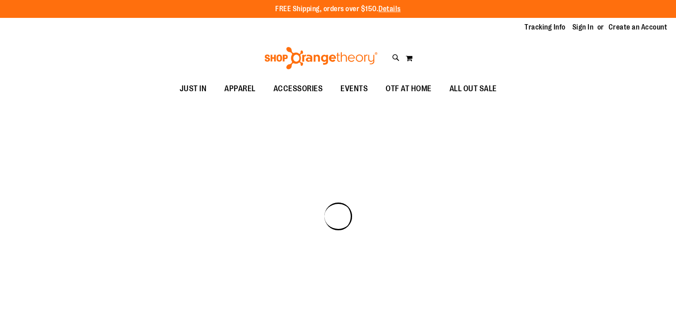 This screenshot has height=330, width=676. What do you see at coordinates (338, 9) in the screenshot?
I see `p: FREE Shipping, orders over $150.` at bounding box center [338, 9].